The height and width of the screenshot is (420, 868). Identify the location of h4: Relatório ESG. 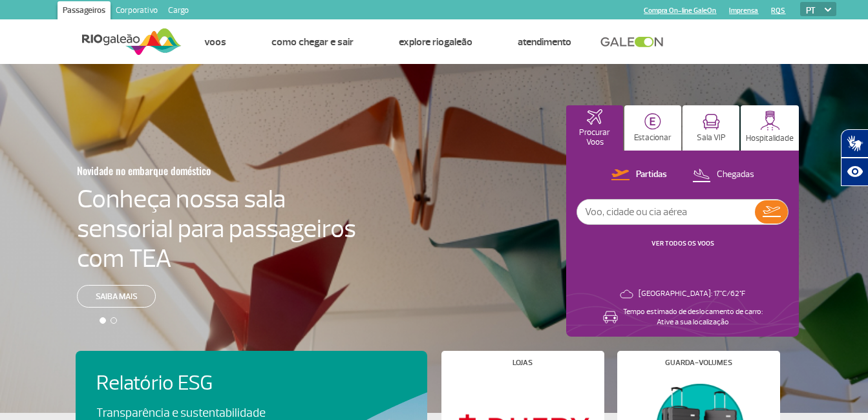
(199, 383).